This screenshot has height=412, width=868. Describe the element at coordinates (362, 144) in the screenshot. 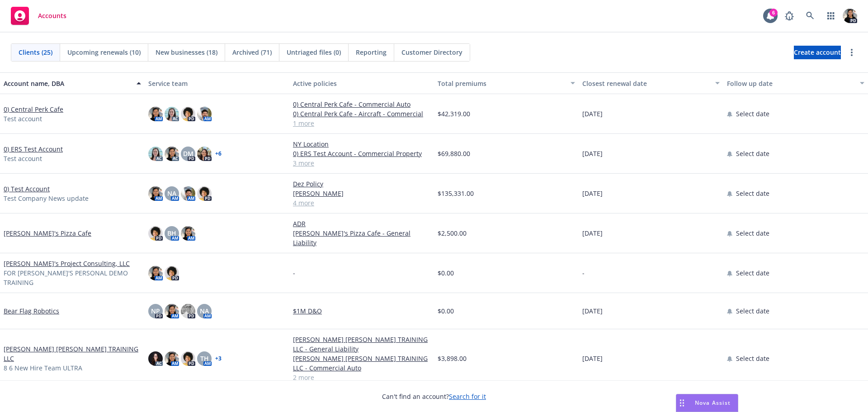

I see `a: NY Location` at that location.